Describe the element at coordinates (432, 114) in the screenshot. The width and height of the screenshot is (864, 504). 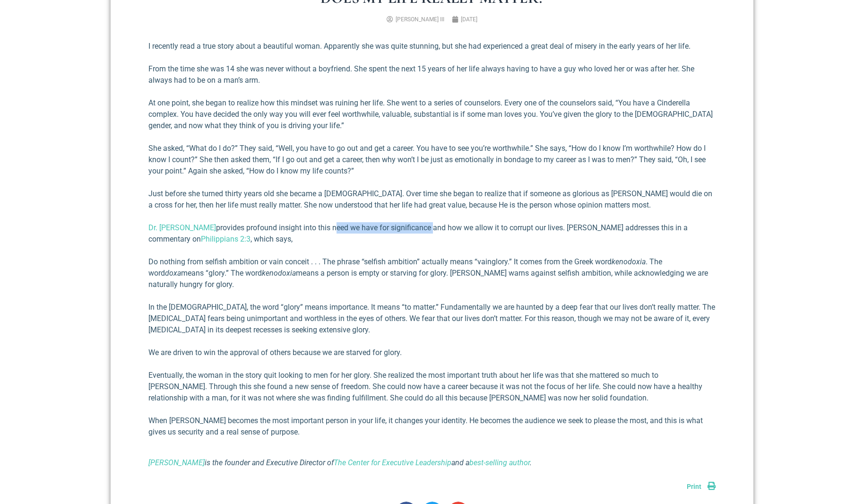
I see `p: At one point, she began to realize how this mindset was ruining her life. She went to a series of...` at that location.